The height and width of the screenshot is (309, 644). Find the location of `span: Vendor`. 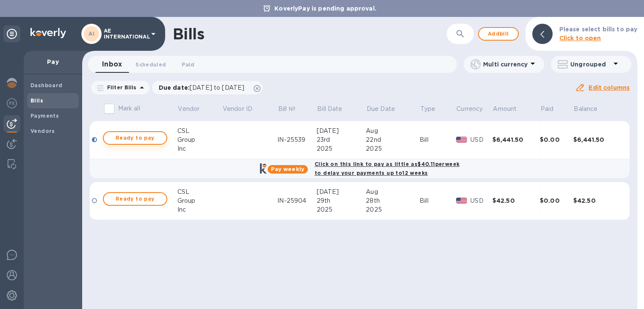

span: Vendor is located at coordinates (194, 109).